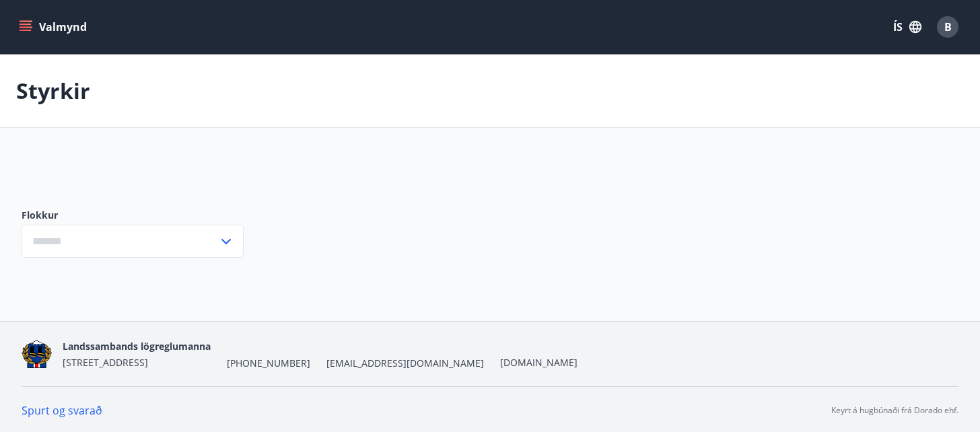 The height and width of the screenshot is (432, 980). Describe the element at coordinates (947, 27) in the screenshot. I see `button: B` at that location.